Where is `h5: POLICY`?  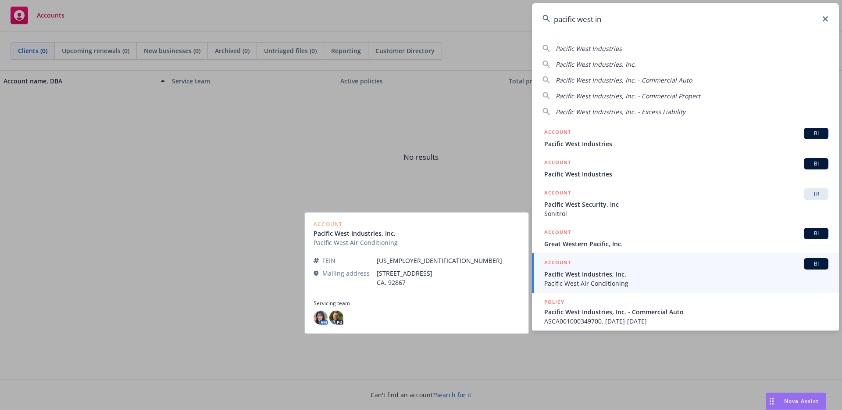
h5: POLICY is located at coordinates (554, 302).